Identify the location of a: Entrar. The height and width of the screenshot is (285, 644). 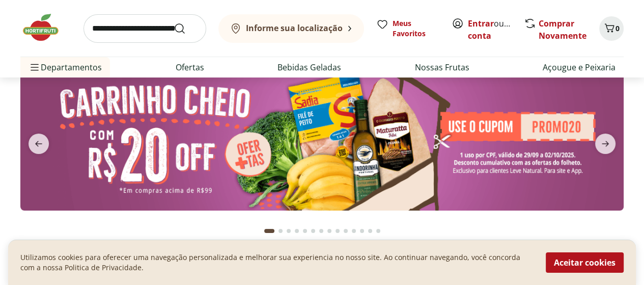
(481, 24).